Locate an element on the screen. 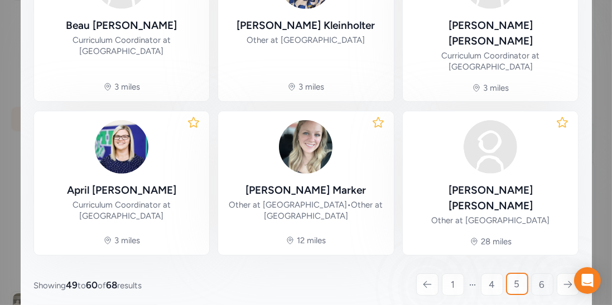 Image resolution: width=612 pixels, height=305 pixels. span: 6 is located at coordinates (542, 285).